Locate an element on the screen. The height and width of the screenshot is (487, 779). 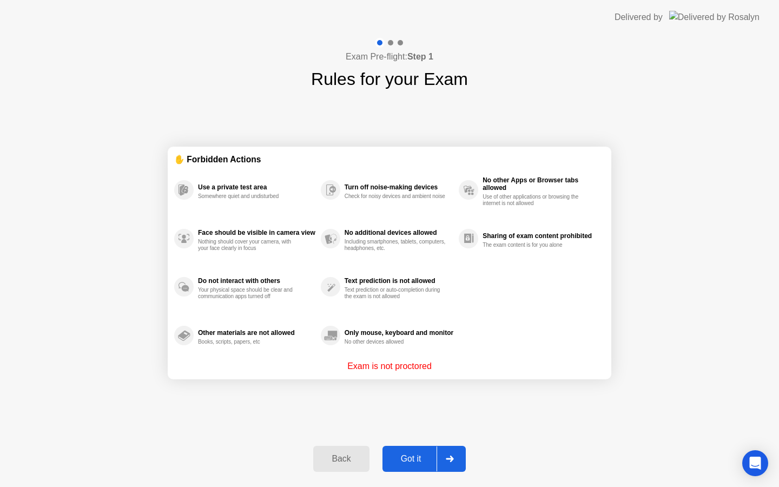
button: Back is located at coordinates (341, 459).